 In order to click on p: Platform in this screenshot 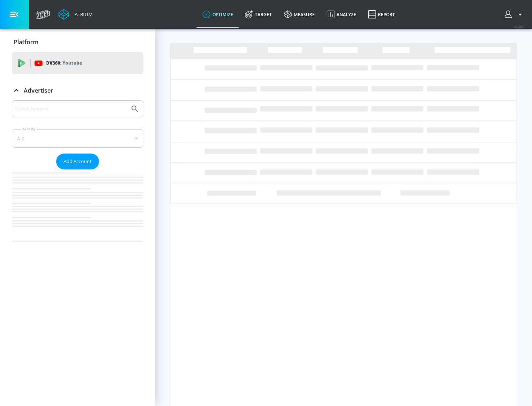, I will do `click(26, 42)`.